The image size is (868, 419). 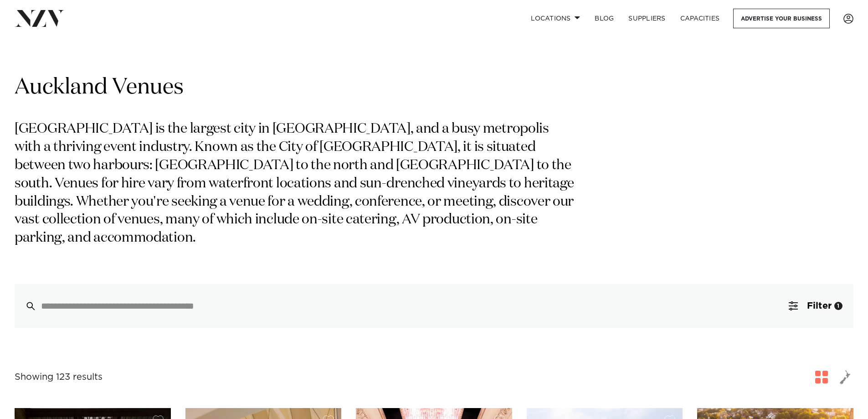 I want to click on a: BLOG, so click(x=604, y=18).